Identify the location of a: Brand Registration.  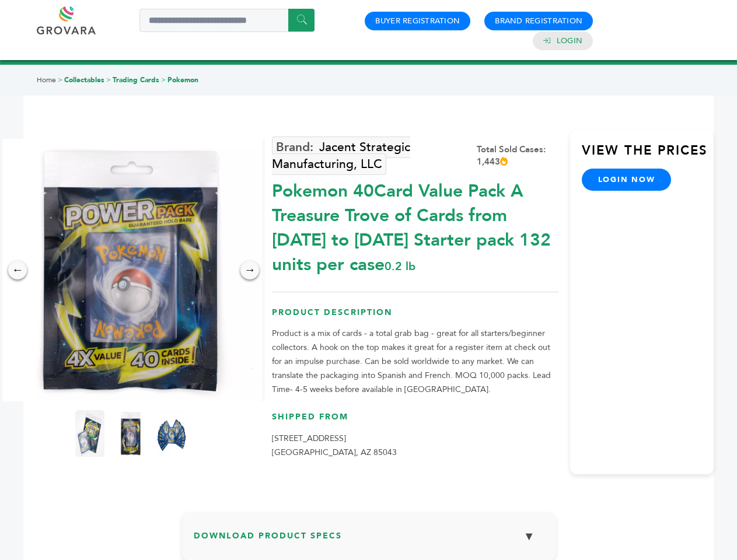
(539, 21).